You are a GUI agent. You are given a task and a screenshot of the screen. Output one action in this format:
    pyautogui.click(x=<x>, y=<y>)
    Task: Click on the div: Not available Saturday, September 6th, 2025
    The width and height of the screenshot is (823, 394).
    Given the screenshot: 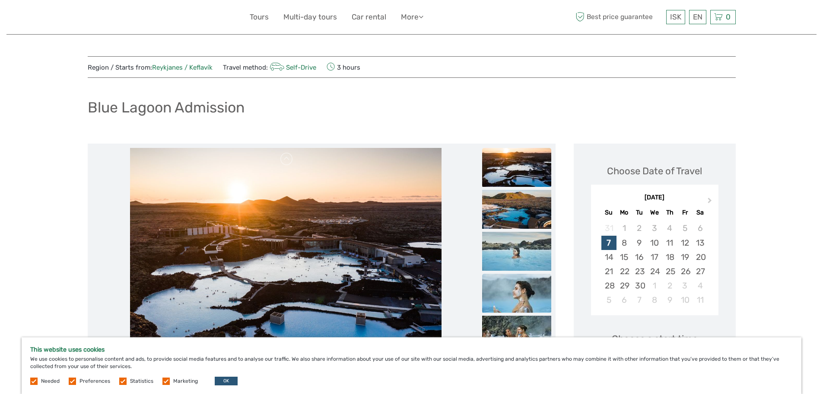 What is the action you would take?
    pyautogui.click(x=700, y=228)
    